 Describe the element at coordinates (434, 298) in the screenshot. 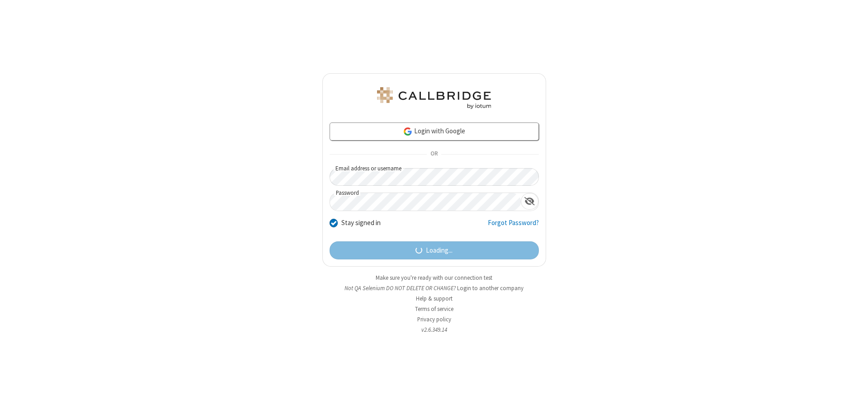

I see `a: Help & support` at that location.